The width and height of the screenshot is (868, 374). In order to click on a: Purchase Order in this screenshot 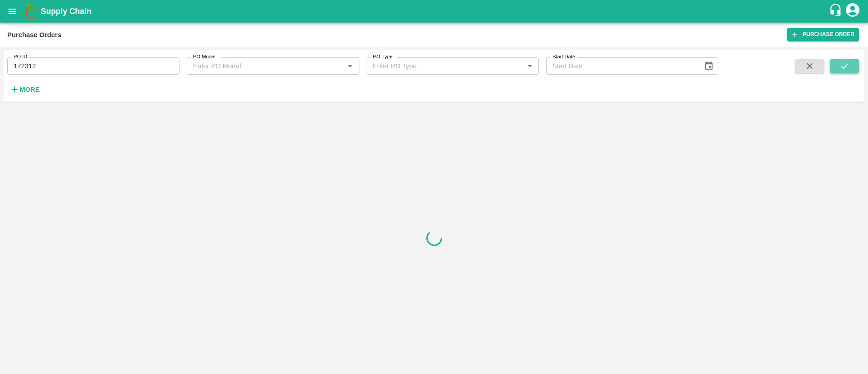, I will do `click(823, 35)`.